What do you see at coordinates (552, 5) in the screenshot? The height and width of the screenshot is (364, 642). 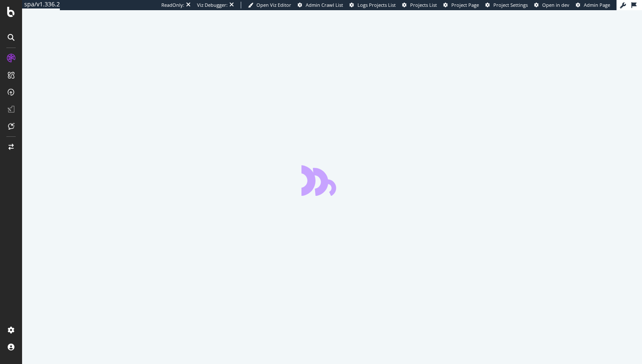 I see `a: Open in dev` at bounding box center [552, 5].